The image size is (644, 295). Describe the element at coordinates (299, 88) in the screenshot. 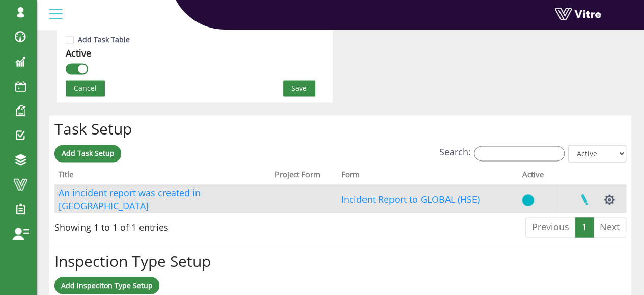

I see `span: Save` at that location.